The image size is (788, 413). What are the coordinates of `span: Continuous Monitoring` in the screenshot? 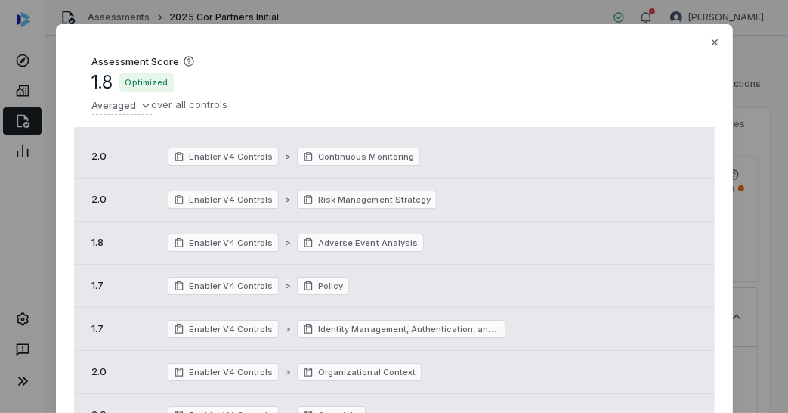 It's located at (366, 156).